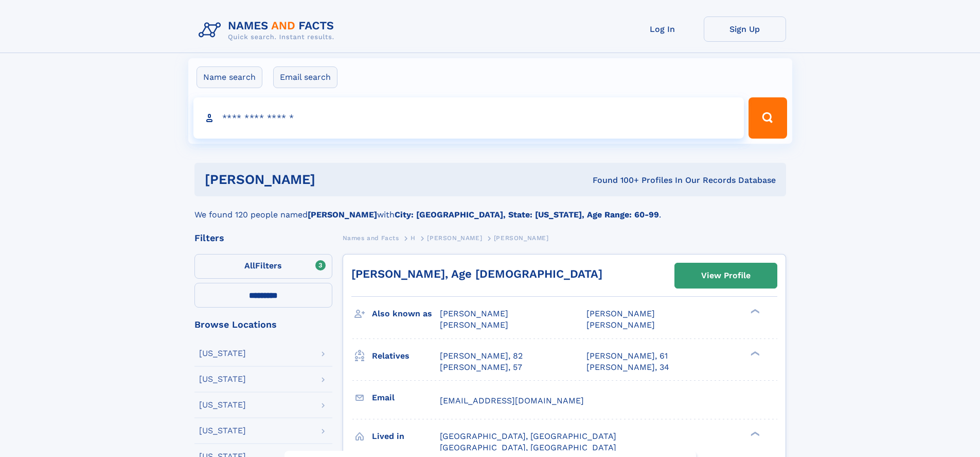 The height and width of the screenshot is (457, 980). I want to click on input: search input, so click(468, 118).